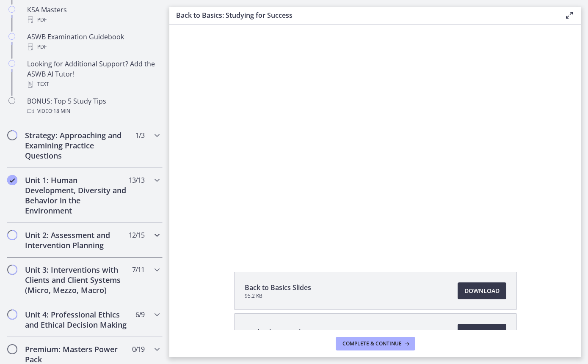 The image size is (588, 364). I want to click on span: 1 / 3, so click(140, 135).